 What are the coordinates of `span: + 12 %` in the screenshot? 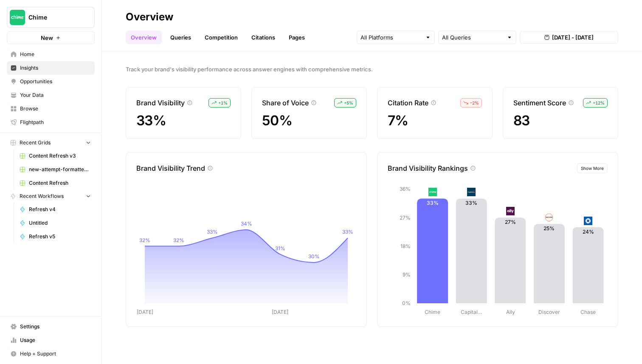 It's located at (599, 103).